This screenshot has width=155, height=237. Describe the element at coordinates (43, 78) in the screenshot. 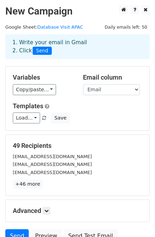

I see `h5: Variables` at that location.